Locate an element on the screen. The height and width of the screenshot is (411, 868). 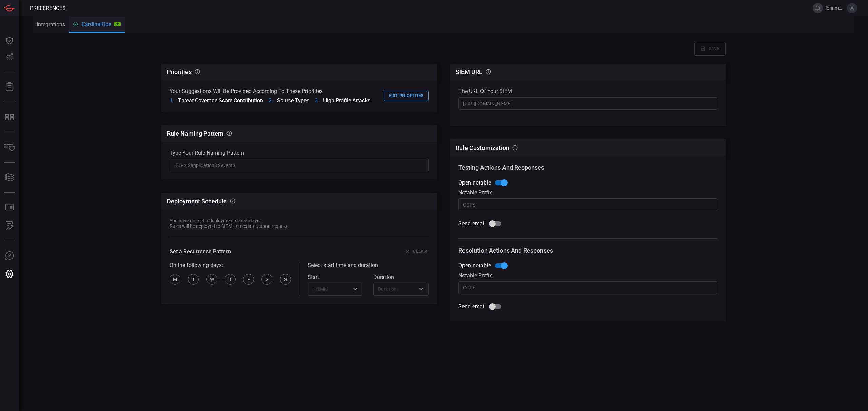
div: w is located at coordinates (212, 279).